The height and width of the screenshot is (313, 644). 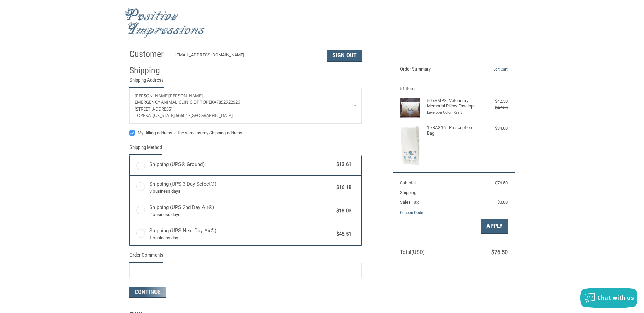 I want to click on legend: Shipping Address, so click(x=146, y=82).